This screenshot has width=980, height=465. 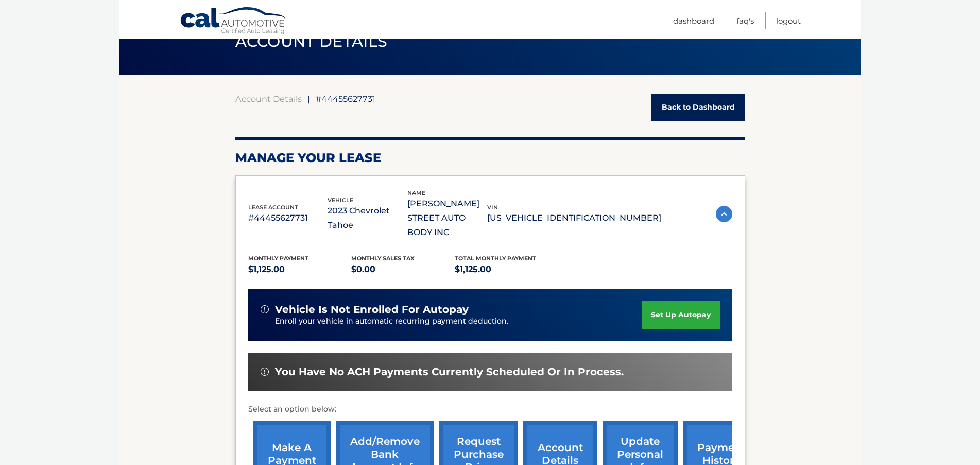 What do you see at coordinates (492, 207) in the screenshot?
I see `span: vin` at bounding box center [492, 207].